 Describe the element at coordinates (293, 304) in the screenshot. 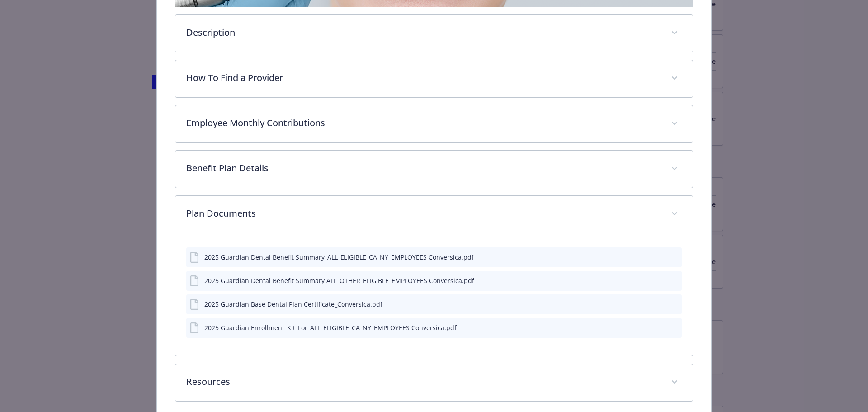

I see `div: 2025 Guardian Base Dental Plan Certificate_Conversica.pdf` at that location.